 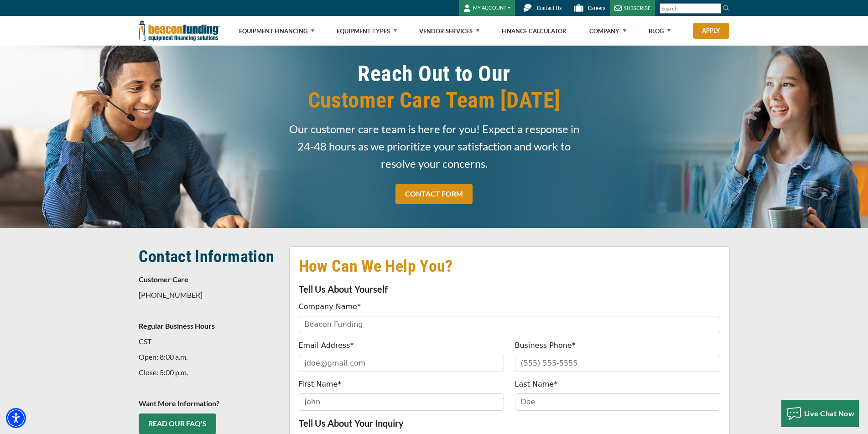 I want to click on a: Clear search text, so click(x=715, y=9).